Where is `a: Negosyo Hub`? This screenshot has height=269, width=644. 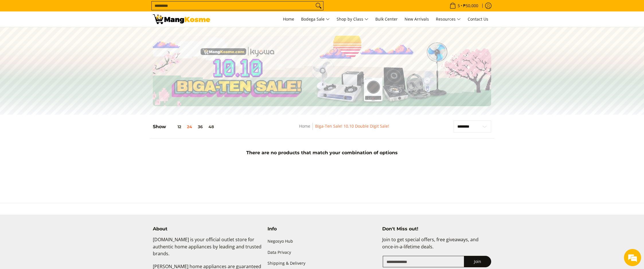
a: Negosyo Hub is located at coordinates (322, 241).